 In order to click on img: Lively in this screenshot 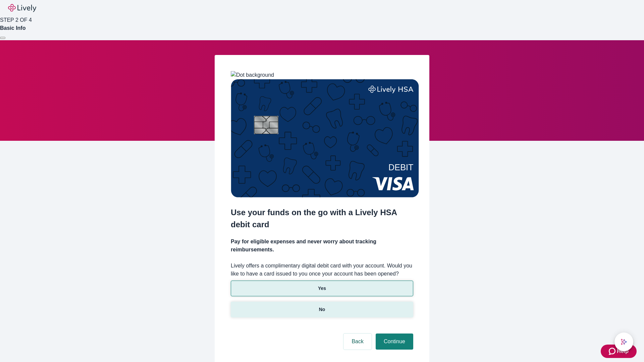, I will do `click(22, 8)`.